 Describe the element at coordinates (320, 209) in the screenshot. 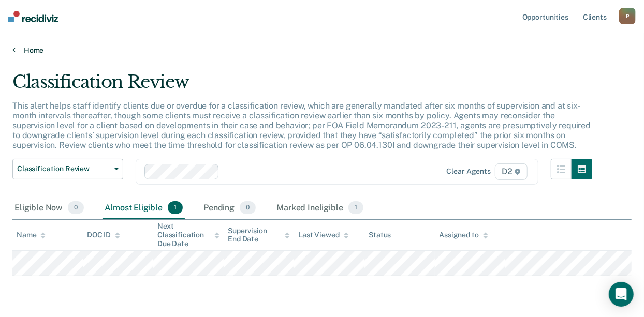

I see `div: Marked Ineligible1` at that location.